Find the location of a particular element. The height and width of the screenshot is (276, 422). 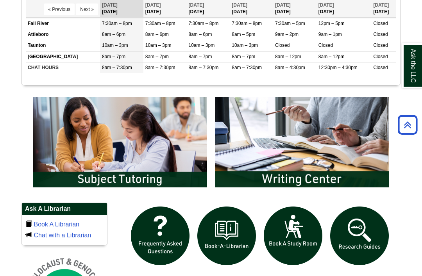

img: book a study room icon links to book a study room web page is located at coordinates (293, 236).